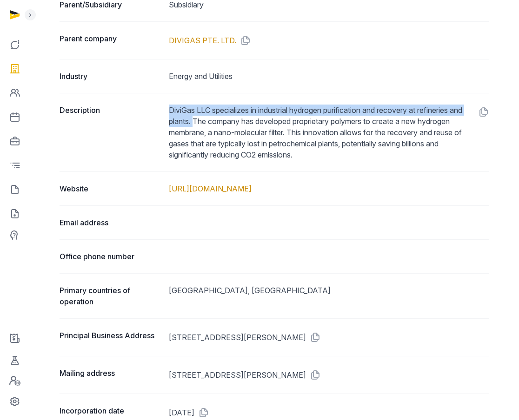 The height and width of the screenshot is (420, 519). Describe the element at coordinates (110, 296) in the screenshot. I see `dt: Primary countries of operation` at that location.